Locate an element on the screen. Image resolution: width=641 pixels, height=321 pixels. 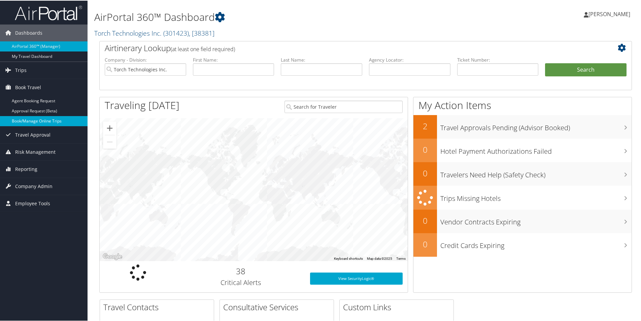
a: Trips Missing Hotels is located at coordinates (522, 197).